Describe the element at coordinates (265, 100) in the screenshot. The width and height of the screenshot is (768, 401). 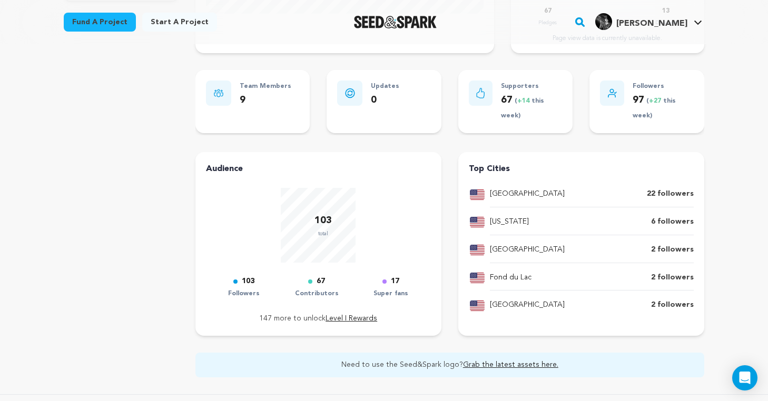
I see `p: 9` at that location.